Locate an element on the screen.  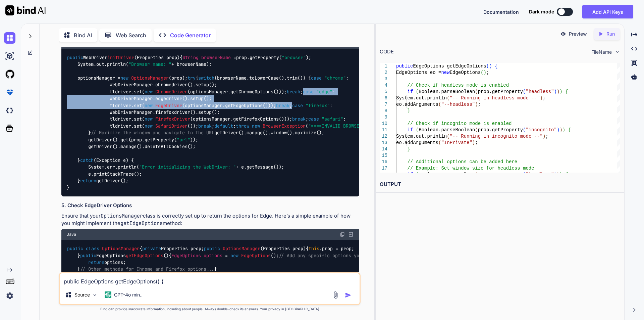
img: preview is located at coordinates (563, 34).